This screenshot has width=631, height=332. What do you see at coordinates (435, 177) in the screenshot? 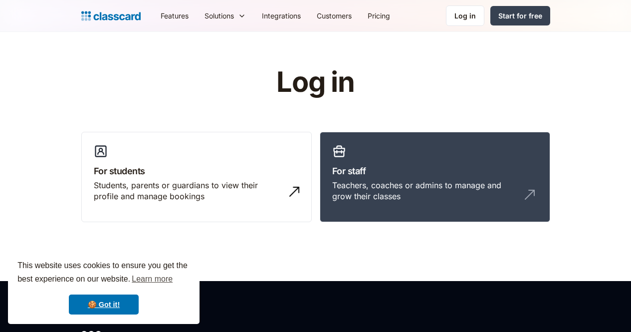
I see `a: For staffTeachers, coaches or admins to manage and grow their classes` at bounding box center [435, 177].